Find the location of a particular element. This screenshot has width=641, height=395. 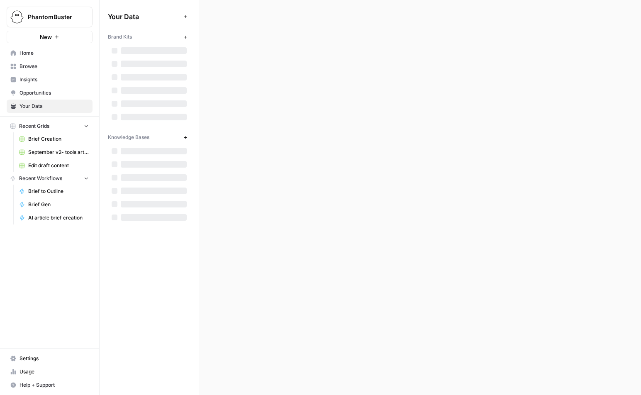

a: Settings is located at coordinates (49, 358).